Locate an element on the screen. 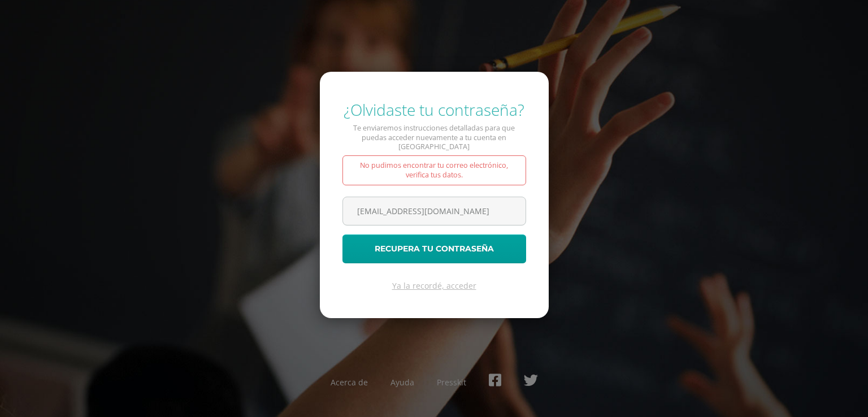 The width and height of the screenshot is (868, 417). input: Correo electrónico is located at coordinates (434, 211).